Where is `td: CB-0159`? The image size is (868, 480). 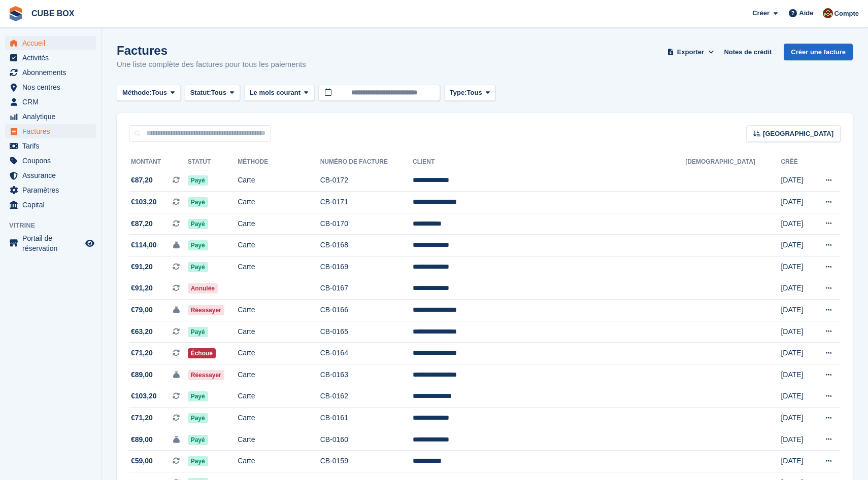
td: CB-0159 is located at coordinates (366, 461).